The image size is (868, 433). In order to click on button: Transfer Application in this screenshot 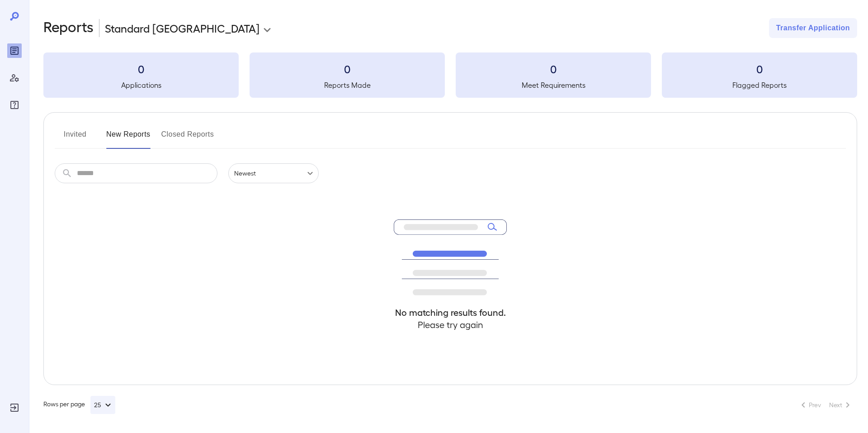, I will do `click(813, 28)`.